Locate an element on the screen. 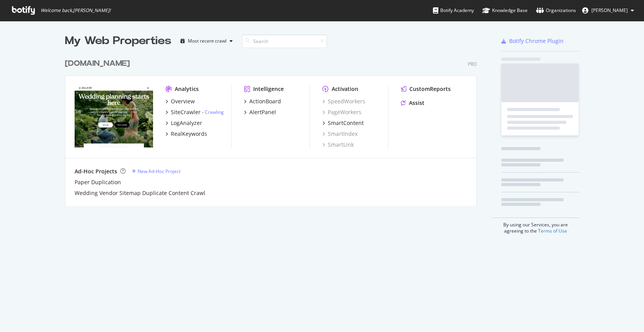  a: LogAnalyzer is located at coordinates (183, 123).